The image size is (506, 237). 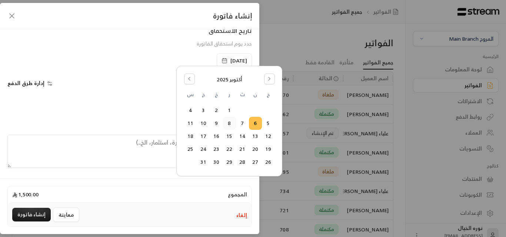 What do you see at coordinates (229, 149) in the screenshot?
I see `button: الأربعاء, أكتوبر 22, 2025` at bounding box center [229, 149].